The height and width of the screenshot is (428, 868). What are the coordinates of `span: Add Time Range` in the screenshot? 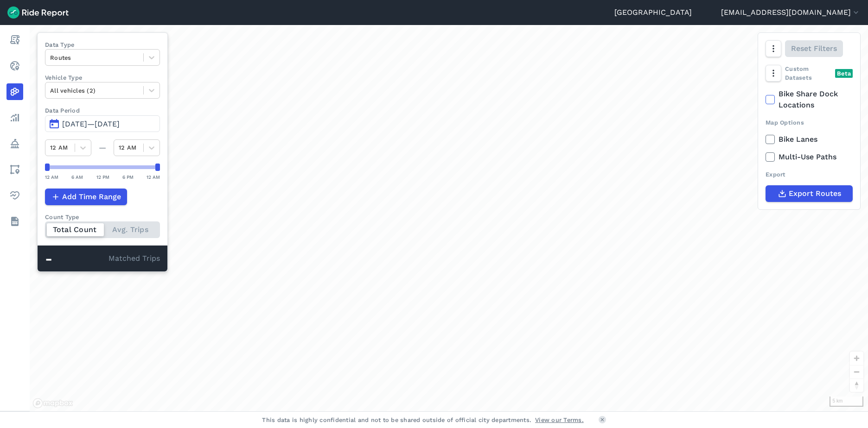 It's located at (92, 197).